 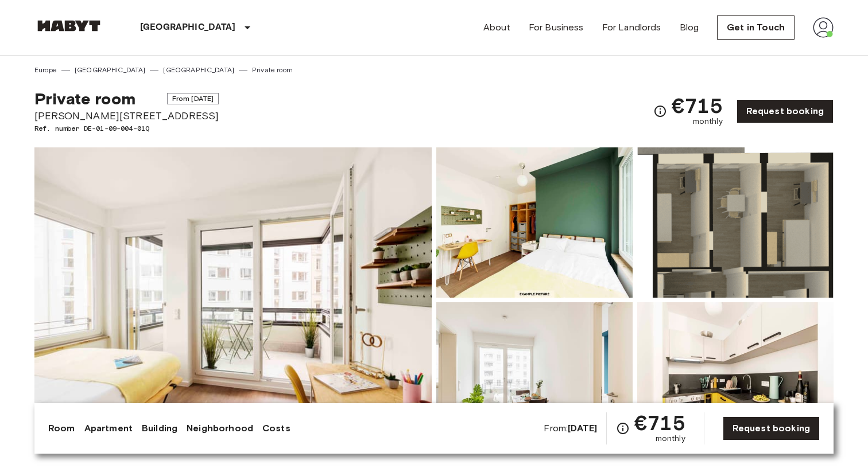 I want to click on a: Neighborhood, so click(x=220, y=428).